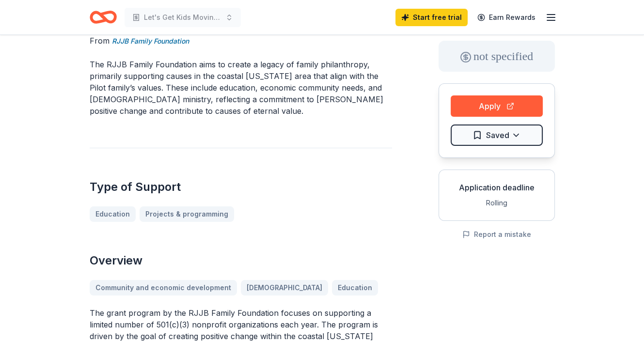  I want to click on button: Saved, so click(497, 135).